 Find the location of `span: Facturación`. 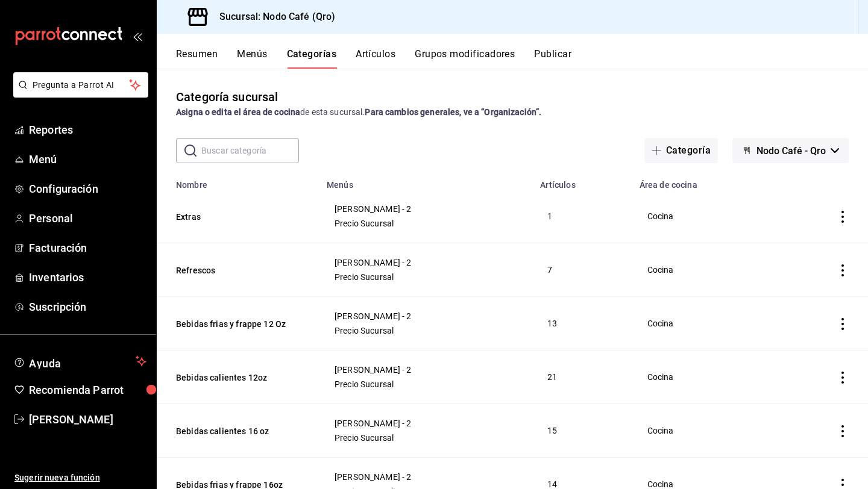

span: Facturación is located at coordinates (87, 247).